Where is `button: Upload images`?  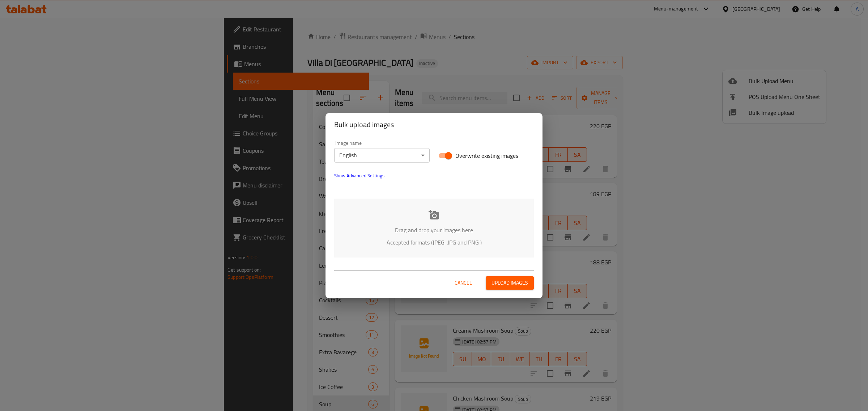 button: Upload images is located at coordinates (509, 283).